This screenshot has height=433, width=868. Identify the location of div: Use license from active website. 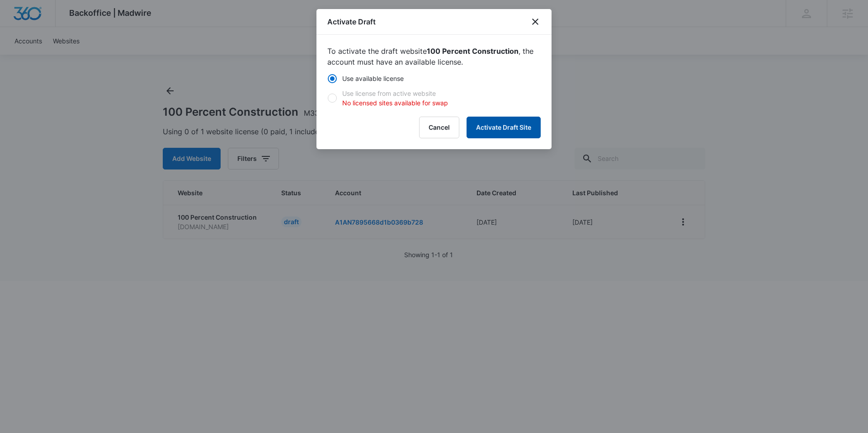
(395, 98).